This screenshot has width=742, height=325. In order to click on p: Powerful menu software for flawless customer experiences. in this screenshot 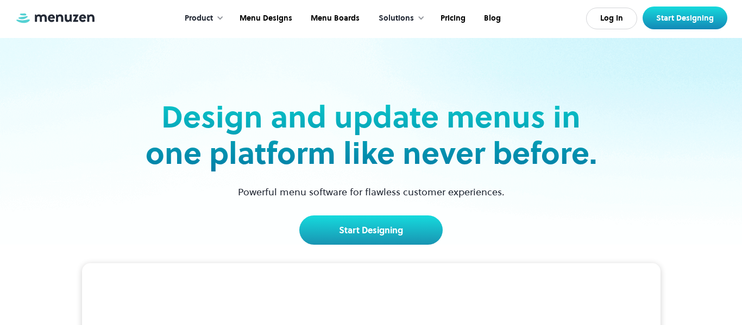, I will do `click(371, 192)`.